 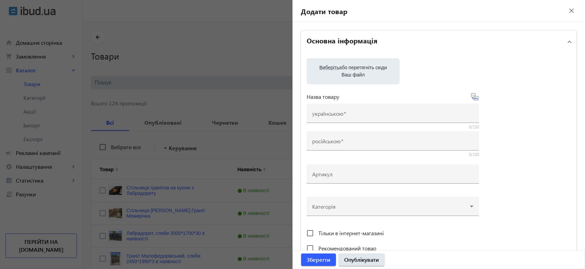 What do you see at coordinates (347, 248) in the screenshot?
I see `span: Рекомендований товар` at bounding box center [347, 248].